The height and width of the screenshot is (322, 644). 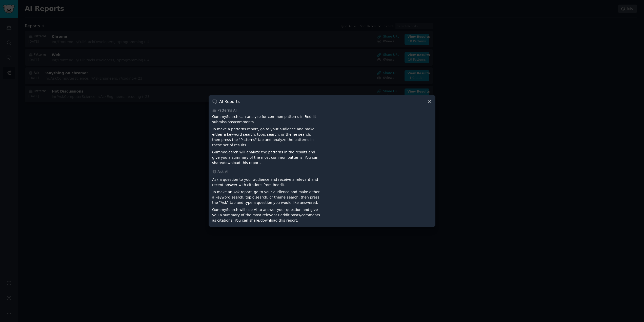 I want to click on div: Ask AI, so click(x=322, y=172).